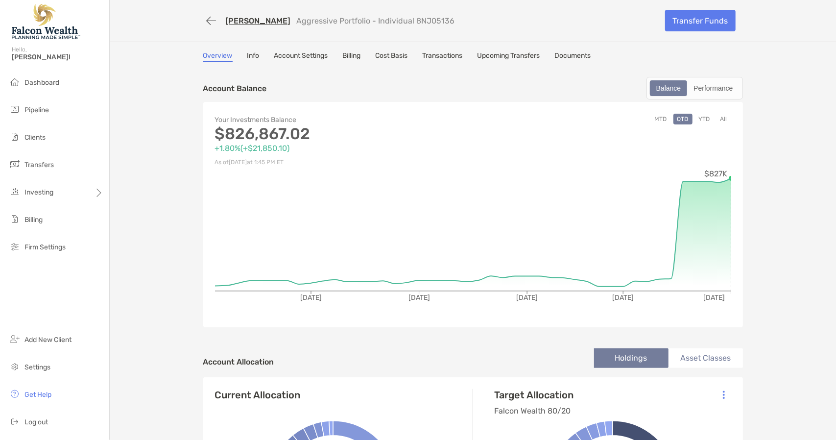  What do you see at coordinates (724, 395) in the screenshot?
I see `img: Icon List Menu` at bounding box center [724, 395].